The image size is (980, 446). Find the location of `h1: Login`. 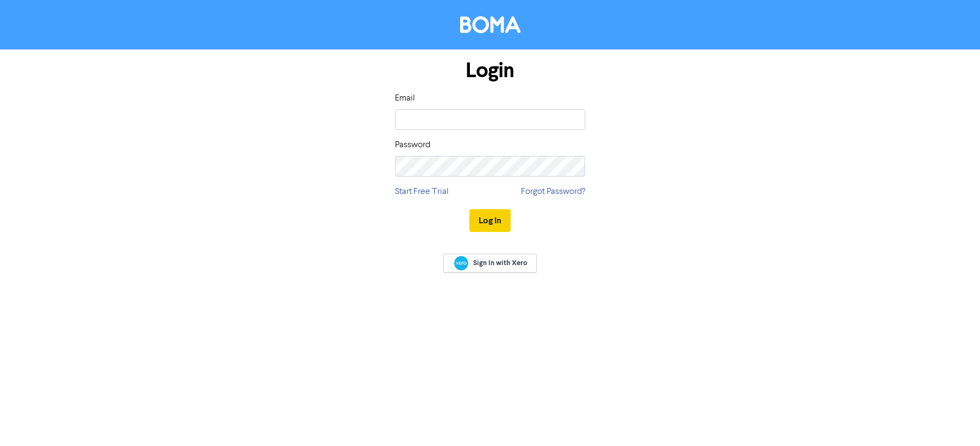

h1: Login is located at coordinates (490, 71).